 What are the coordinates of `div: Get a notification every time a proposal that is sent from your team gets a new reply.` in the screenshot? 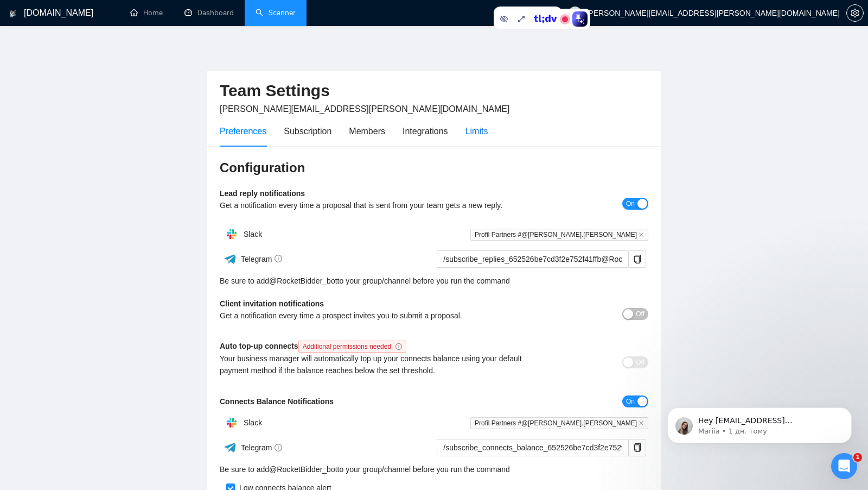 It's located at (380, 205).